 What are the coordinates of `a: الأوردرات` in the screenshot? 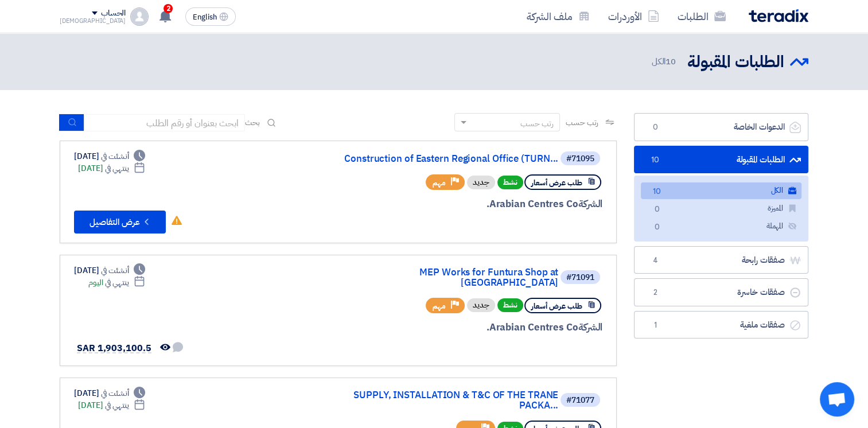 It's located at (633, 16).